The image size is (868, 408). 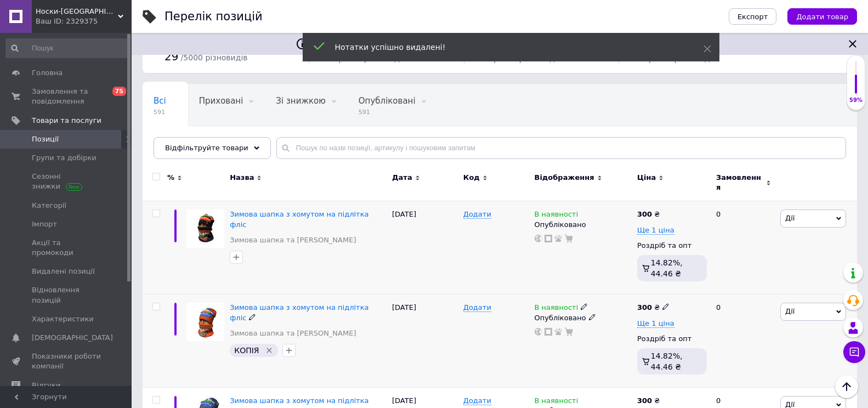 What do you see at coordinates (561, 148) in the screenshot?
I see `input: Пошук по назві позиції, артикулу і пошуковим запитам` at bounding box center [561, 148].